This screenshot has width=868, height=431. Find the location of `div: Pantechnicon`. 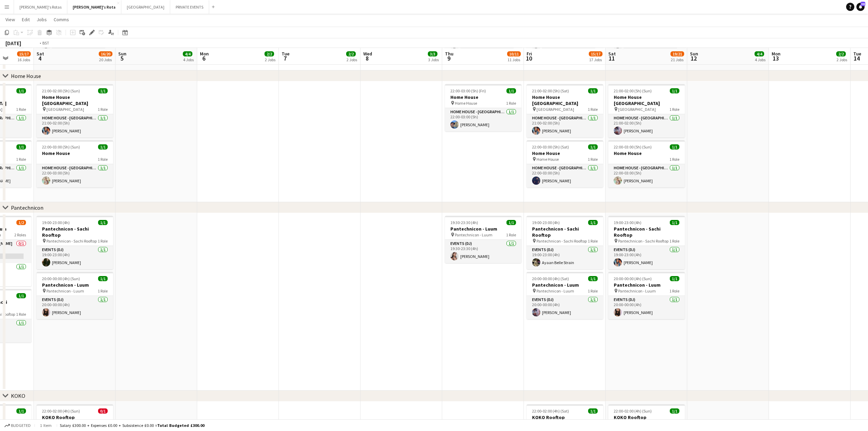

div: Pantechnicon is located at coordinates (27, 207).